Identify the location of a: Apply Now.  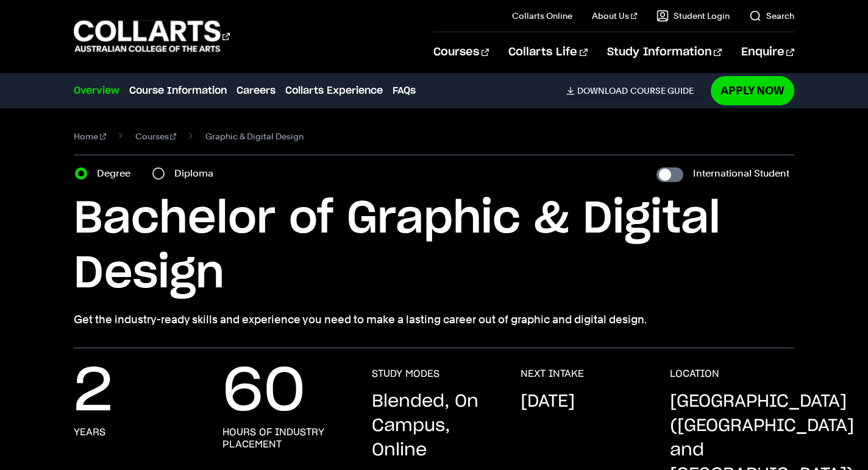
(752, 90).